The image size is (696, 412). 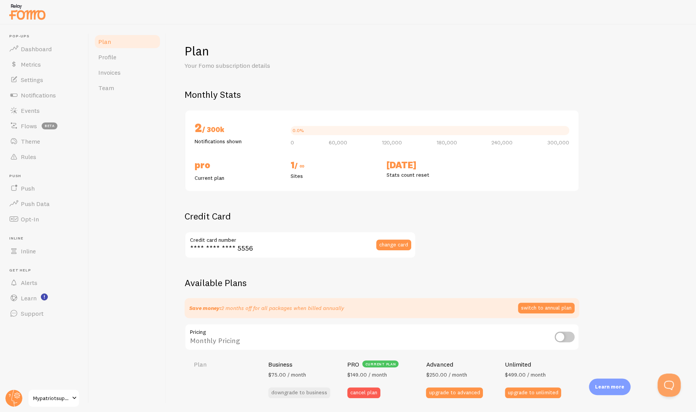 I want to click on span: Get Help, so click(x=47, y=271).